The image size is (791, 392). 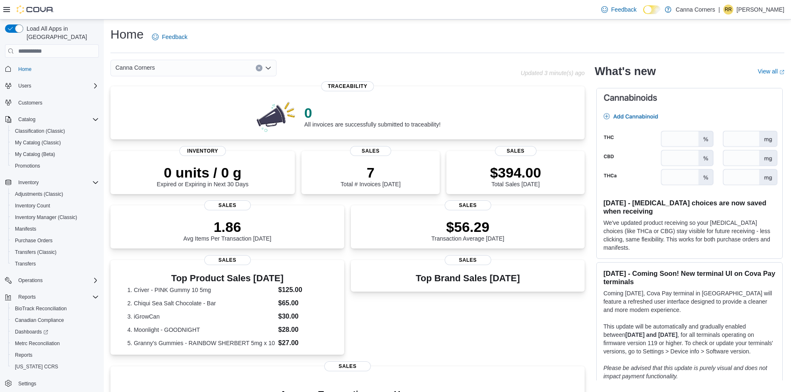 What do you see at coordinates (37, 344) in the screenshot?
I see `span: Metrc Reconciliation` at bounding box center [37, 344].